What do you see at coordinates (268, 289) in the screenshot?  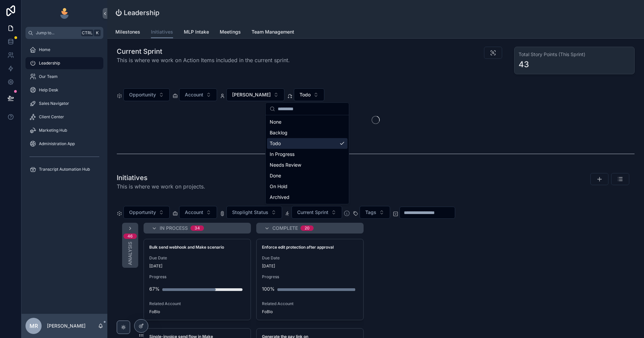 I see `div: 100%` at bounding box center [268, 289].